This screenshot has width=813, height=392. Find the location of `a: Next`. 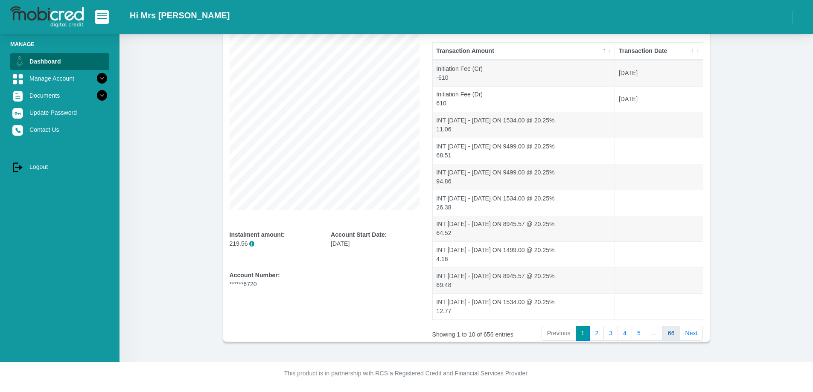

a: Next is located at coordinates (692, 334).